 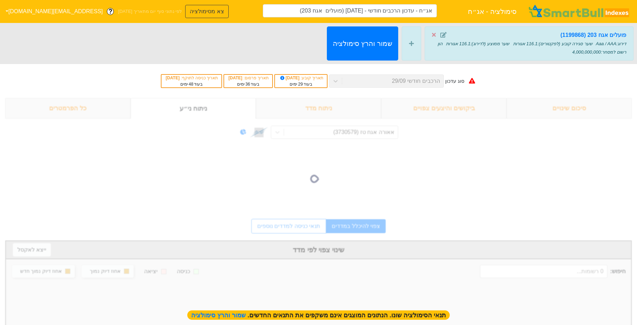 I want to click on div: אחוז דיוק נמוך חדש, so click(x=41, y=272).